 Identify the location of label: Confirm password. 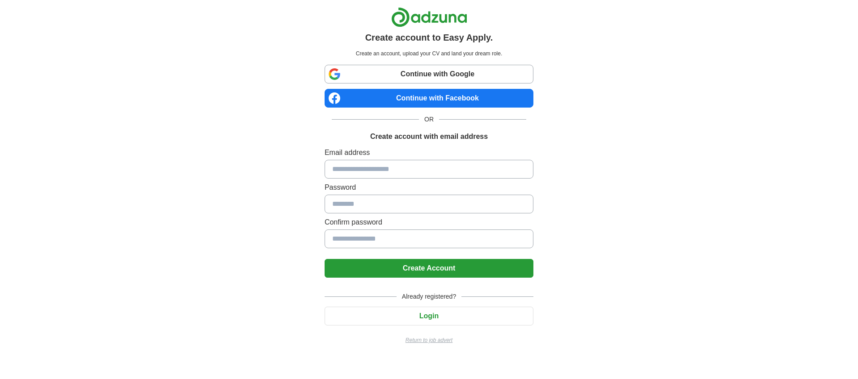
(429, 223).